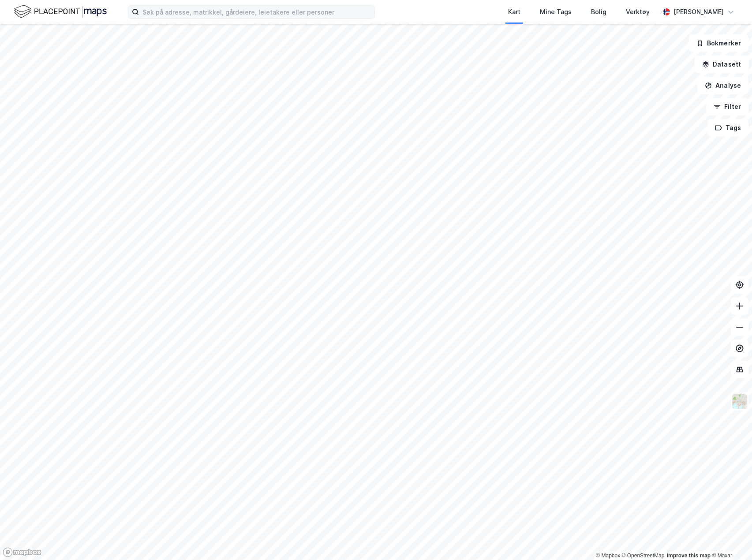  Describe the element at coordinates (514, 12) in the screenshot. I see `div: Kart` at that location.